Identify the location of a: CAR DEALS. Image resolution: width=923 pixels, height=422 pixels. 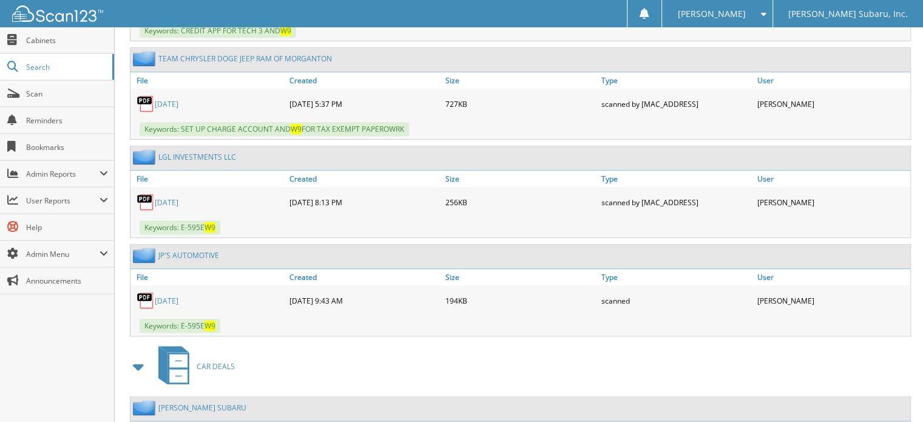
(193, 366).